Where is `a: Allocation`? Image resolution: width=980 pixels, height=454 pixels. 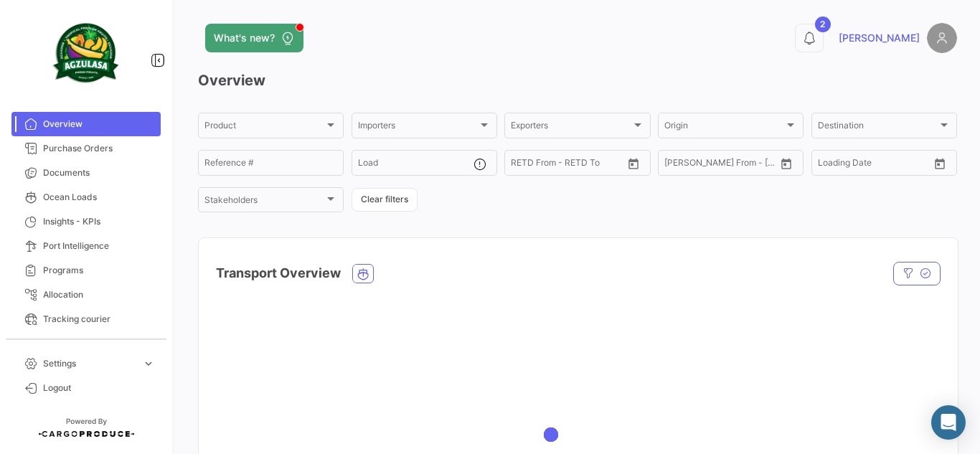 a: Allocation is located at coordinates (86, 295).